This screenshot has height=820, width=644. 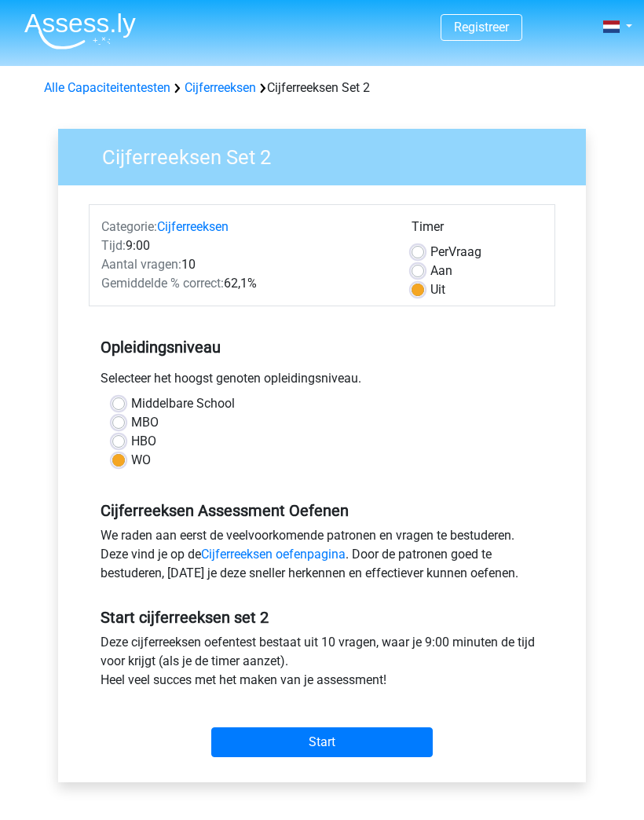 What do you see at coordinates (144, 422) in the screenshot?
I see `label: MBO` at bounding box center [144, 422].